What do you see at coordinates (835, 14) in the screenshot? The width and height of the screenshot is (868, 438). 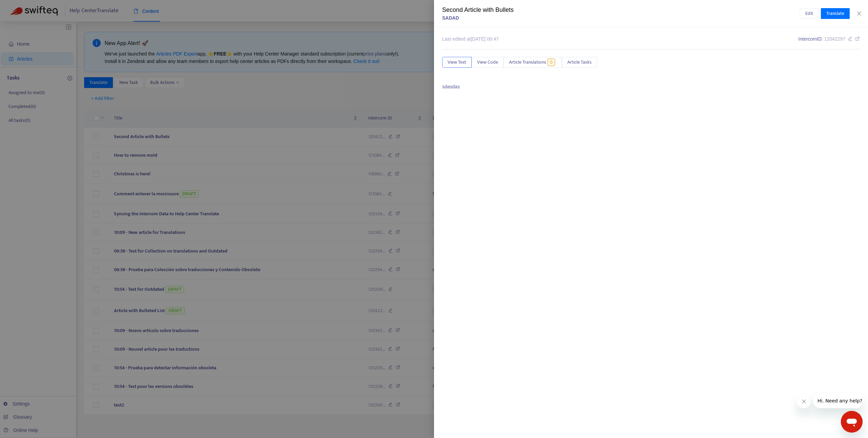 I see `span: Translate` at bounding box center [835, 14].